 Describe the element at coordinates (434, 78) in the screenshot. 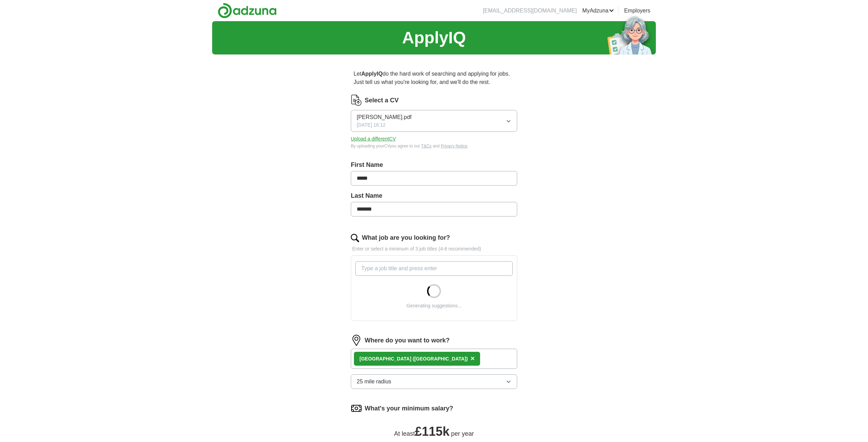

I see `p: Let do the hard work of searching and applying for jobs. Just tell us what you're looking for, an...` at that location.